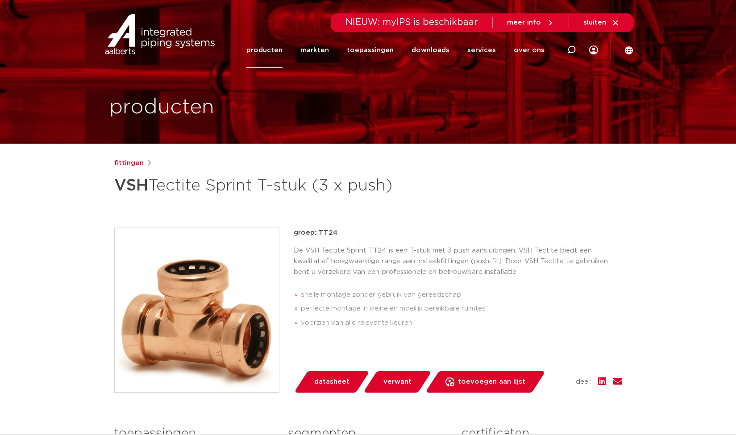  What do you see at coordinates (282, 186) in the screenshot?
I see `h1: Tectite Sprint T-stuk (3 x push)` at bounding box center [282, 186].